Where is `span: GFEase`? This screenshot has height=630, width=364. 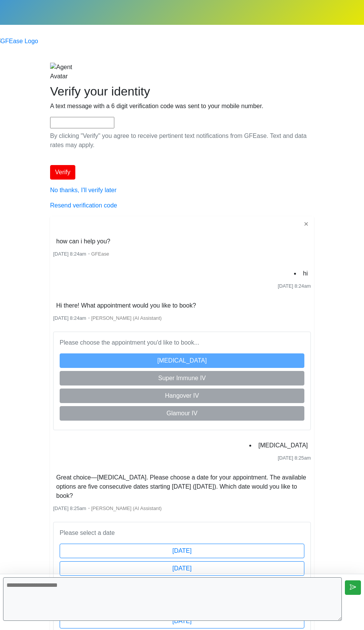 span: GFEase is located at coordinates (100, 253).